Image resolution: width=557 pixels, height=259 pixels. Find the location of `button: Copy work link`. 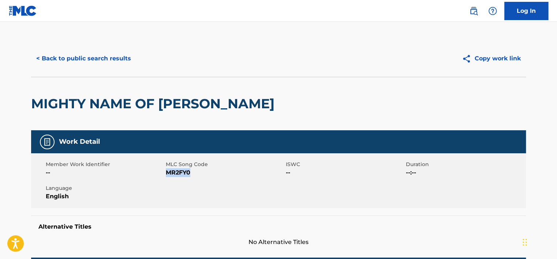

button: Copy work link is located at coordinates (491, 59).